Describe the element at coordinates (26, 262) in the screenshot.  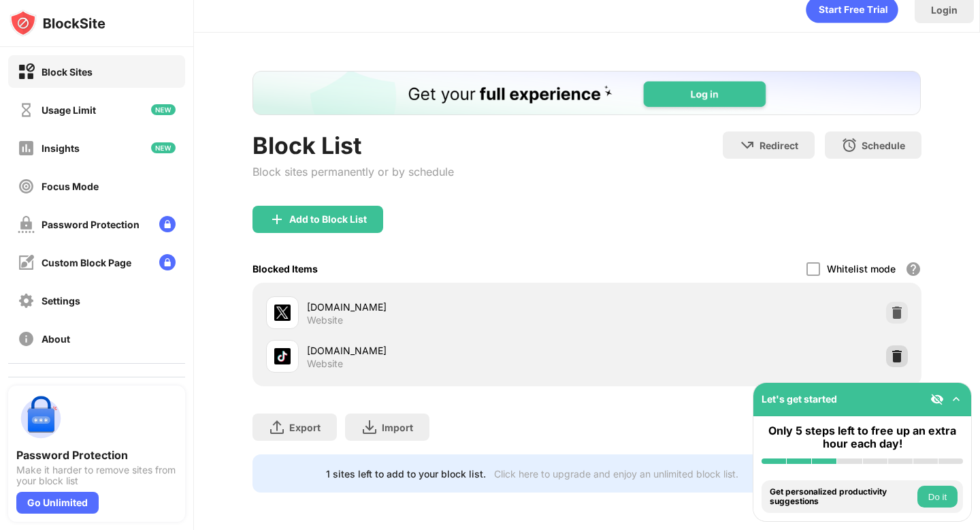
I see `img: customize-block-page-off.svg` at that location.